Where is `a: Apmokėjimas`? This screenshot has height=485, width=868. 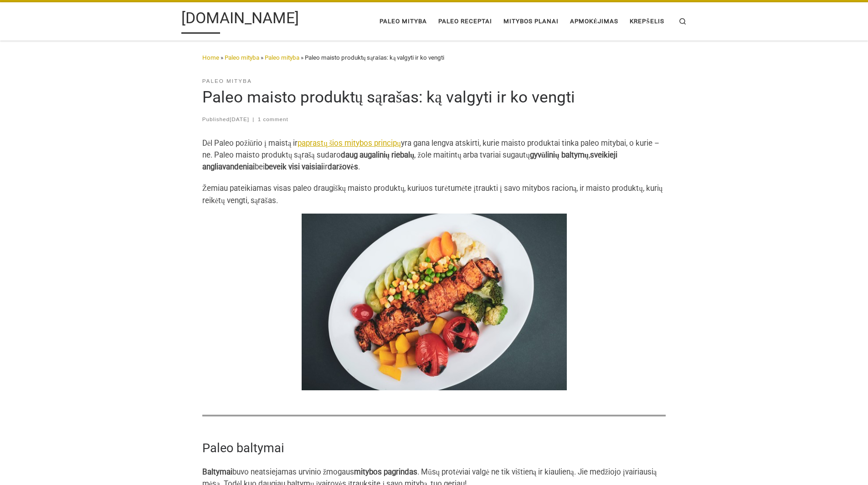 a: Apmokėjimas is located at coordinates (594, 21).